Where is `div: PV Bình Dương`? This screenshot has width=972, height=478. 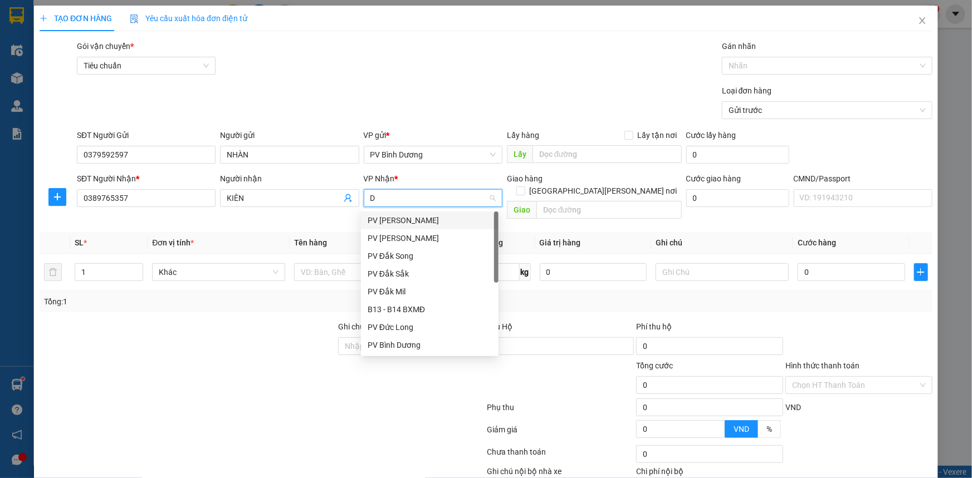 div: PV Bình Dương is located at coordinates (429, 345).